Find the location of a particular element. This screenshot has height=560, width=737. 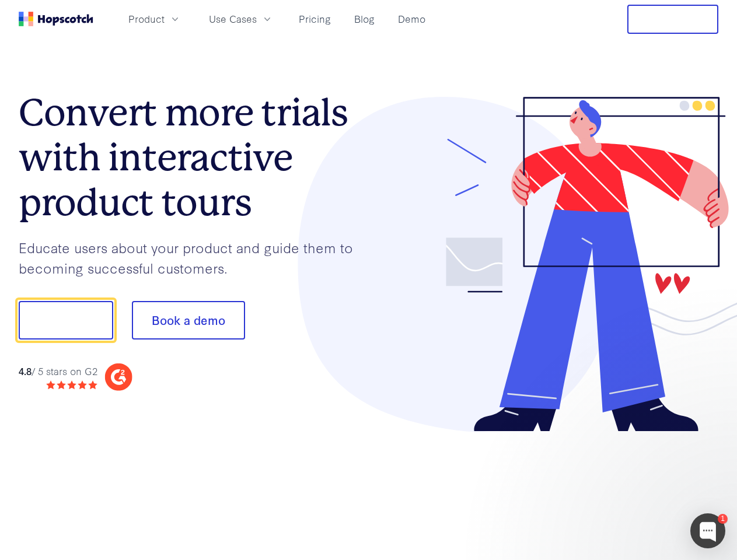

button: Product is located at coordinates (155, 19).